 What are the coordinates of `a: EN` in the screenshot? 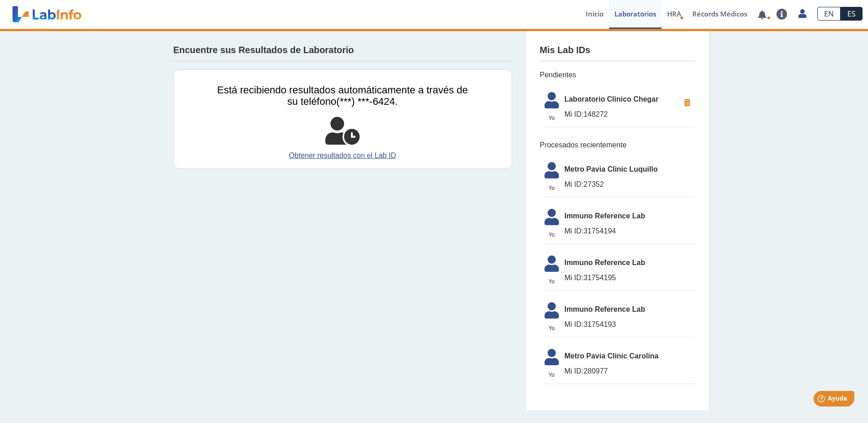 It's located at (829, 14).